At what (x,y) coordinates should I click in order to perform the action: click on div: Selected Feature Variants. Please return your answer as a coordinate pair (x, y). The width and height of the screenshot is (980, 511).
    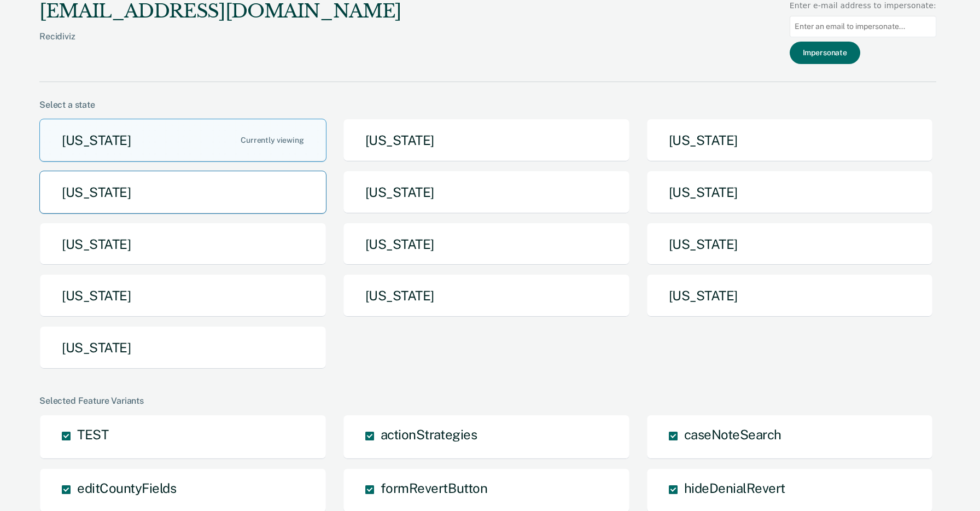
    Looking at the image, I should click on (487, 401).